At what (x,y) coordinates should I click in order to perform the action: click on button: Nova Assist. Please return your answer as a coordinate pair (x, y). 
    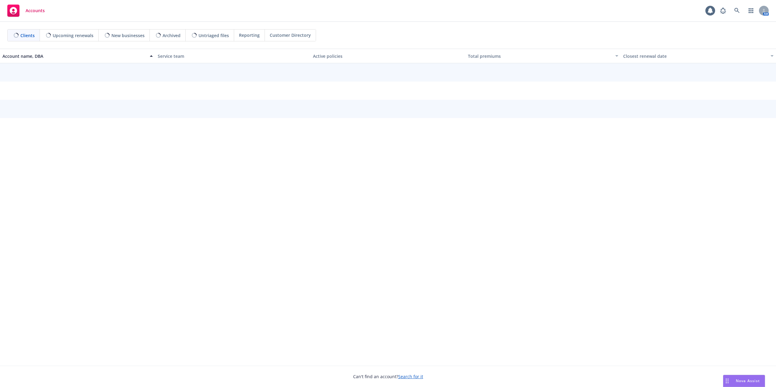
    Looking at the image, I should click on (744, 381).